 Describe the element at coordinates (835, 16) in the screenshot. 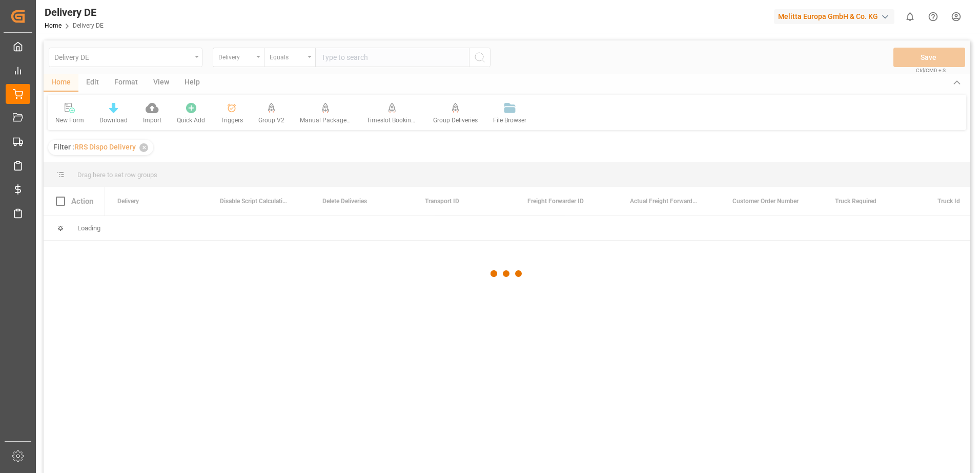

I see `button: Melitta Europa GmbH & Co. KG` at that location.